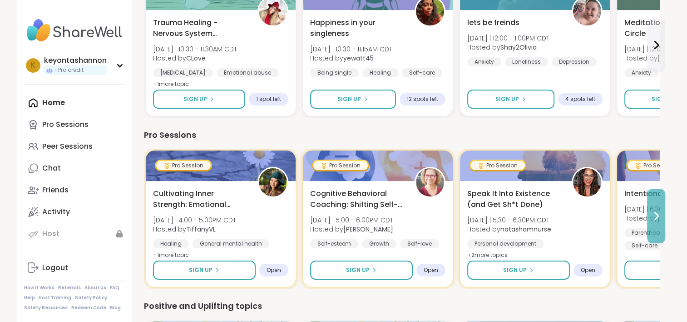 This screenshot has height=322, width=687. What do you see at coordinates (91, 297) in the screenshot?
I see `a: Safety Policy` at bounding box center [91, 297].